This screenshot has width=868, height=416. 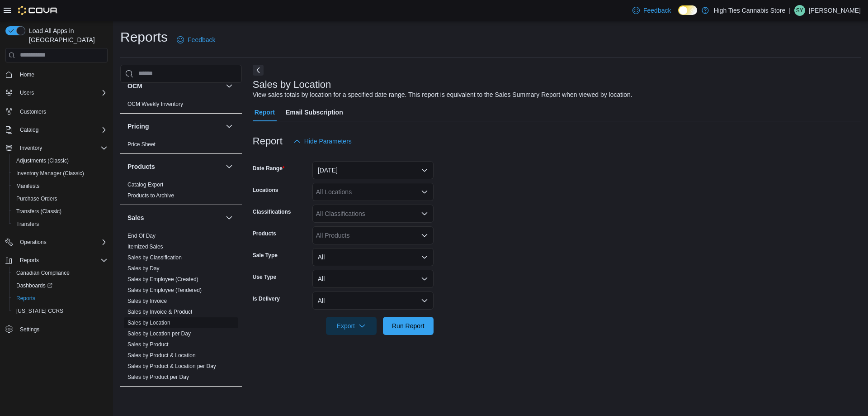 I want to click on span: Sales by Location per Day, so click(x=159, y=334).